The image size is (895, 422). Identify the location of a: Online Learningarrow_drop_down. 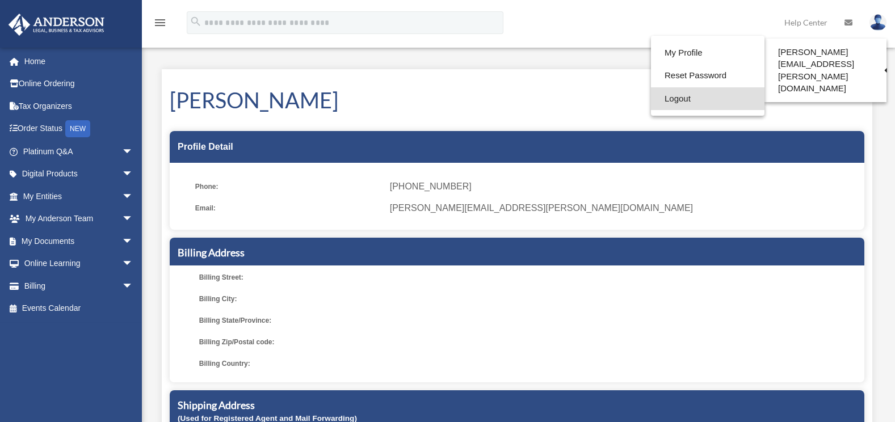
(79, 264).